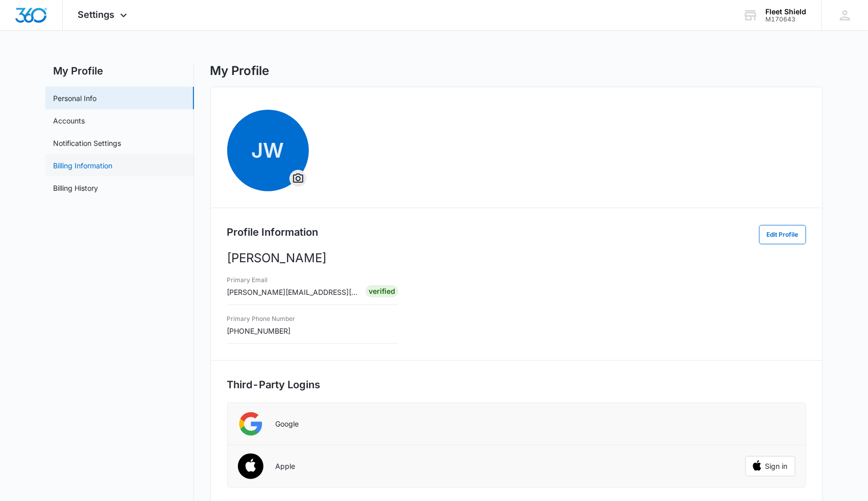  Describe the element at coordinates (298, 178) in the screenshot. I see `button: Overflow Menu` at that location.